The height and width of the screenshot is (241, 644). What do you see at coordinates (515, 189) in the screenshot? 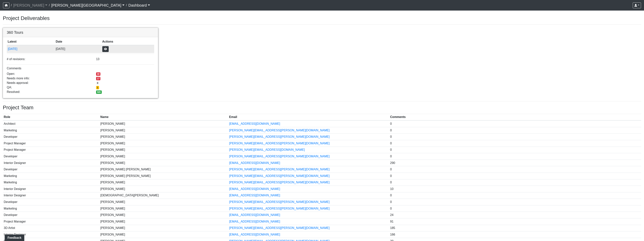
I see `td: 10` at bounding box center [515, 189].